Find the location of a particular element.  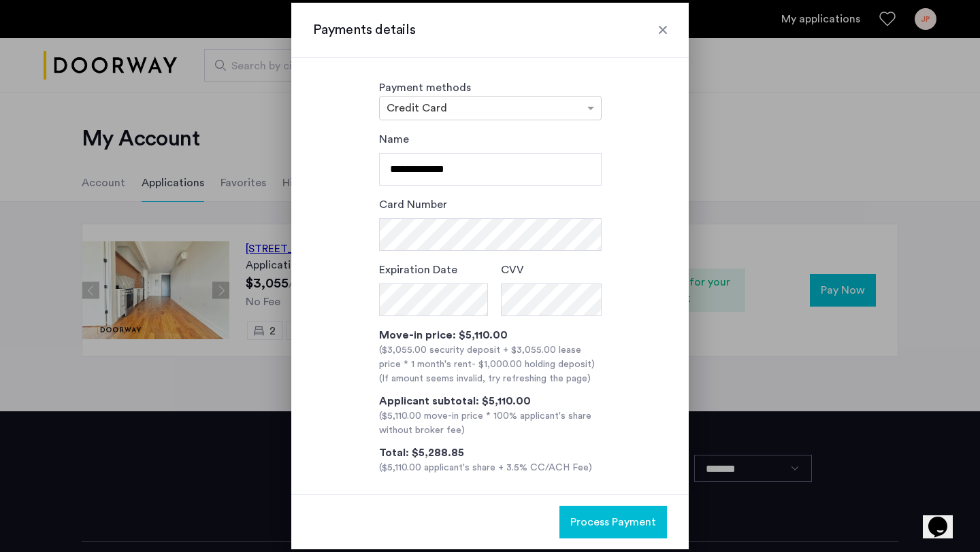

h3: Payments details is located at coordinates (490, 30).